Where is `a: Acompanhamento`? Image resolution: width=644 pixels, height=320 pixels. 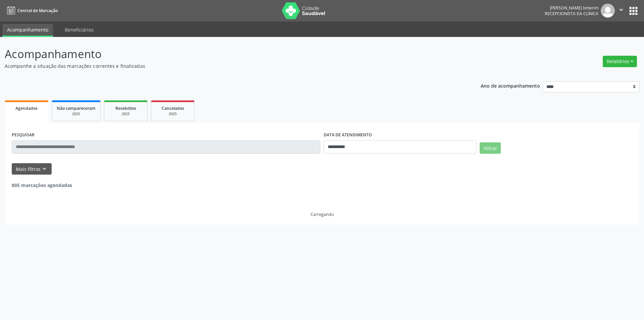 a: Acompanhamento is located at coordinates (28, 30).